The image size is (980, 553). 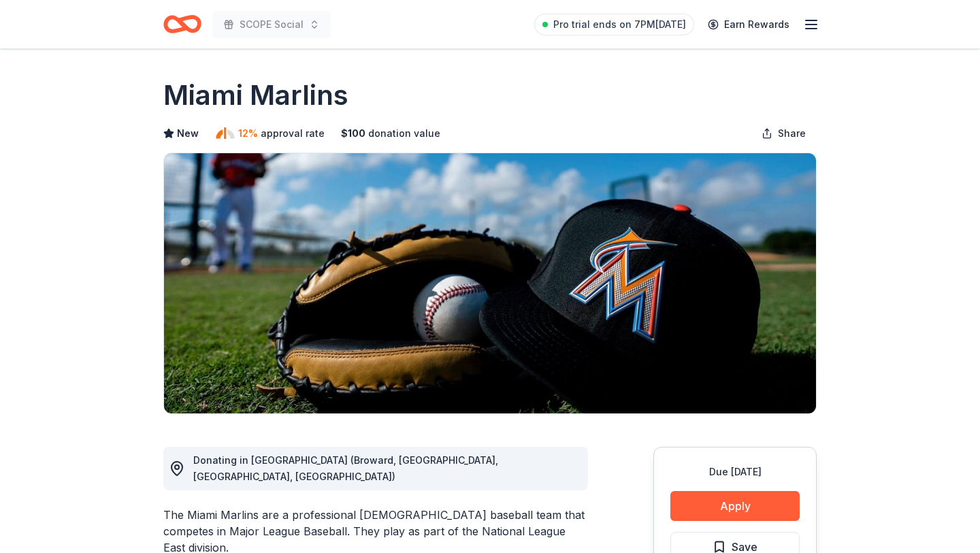 What do you see at coordinates (749, 25) in the screenshot?
I see `a: Earn Rewards` at bounding box center [749, 25].